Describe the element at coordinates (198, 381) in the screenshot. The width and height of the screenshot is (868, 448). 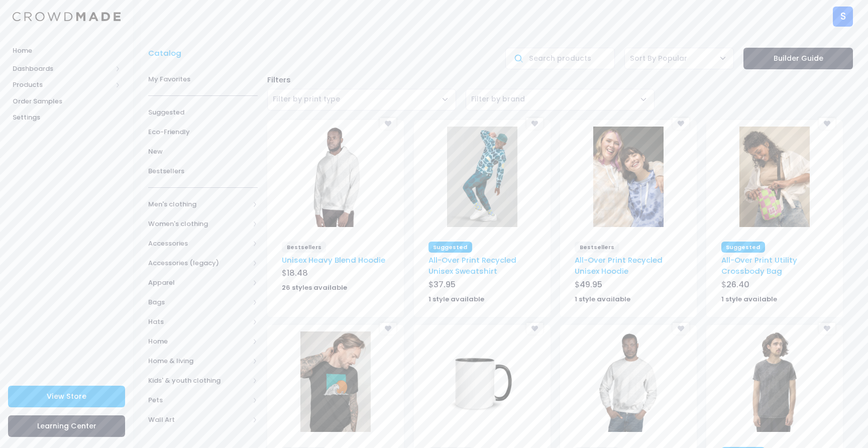
I see `span: Kids' & youth clothing` at that location.